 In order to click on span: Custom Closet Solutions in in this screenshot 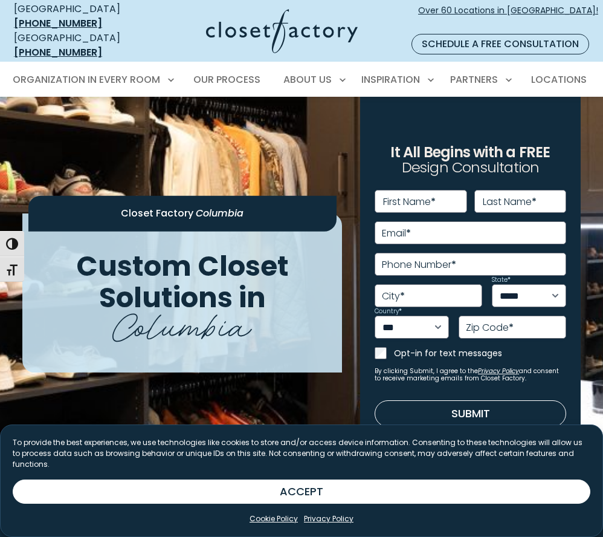, I will do `click(183, 282)`.